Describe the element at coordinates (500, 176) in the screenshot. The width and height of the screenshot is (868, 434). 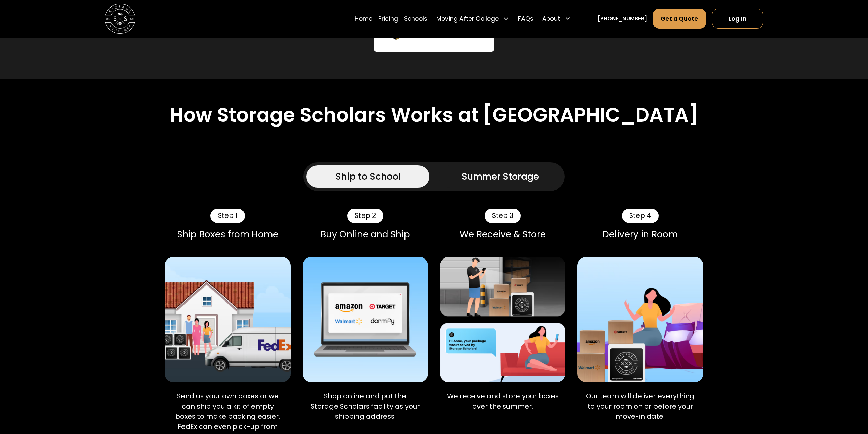
I see `div: Summer Storage` at that location.